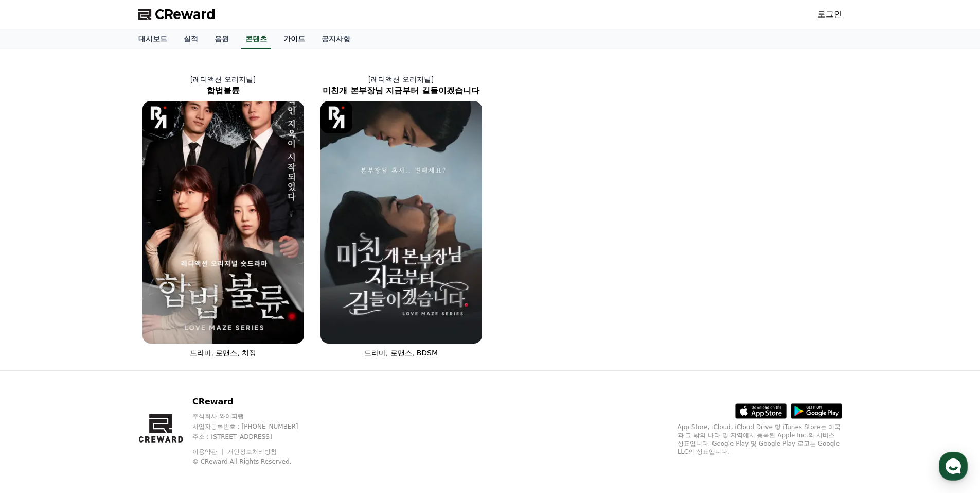  I want to click on span: 대화, so click(100, 346).